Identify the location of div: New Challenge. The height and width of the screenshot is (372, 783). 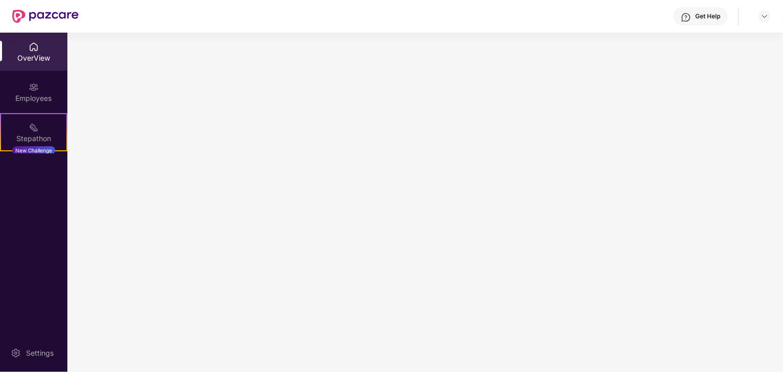
(34, 151).